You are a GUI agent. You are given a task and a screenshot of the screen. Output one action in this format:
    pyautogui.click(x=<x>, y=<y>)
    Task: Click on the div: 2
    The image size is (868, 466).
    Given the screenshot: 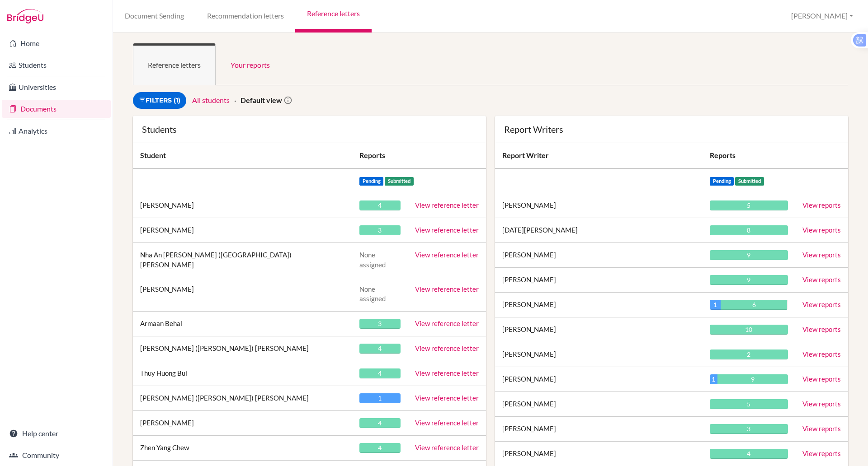 What is the action you would take?
    pyautogui.click(x=749, y=354)
    